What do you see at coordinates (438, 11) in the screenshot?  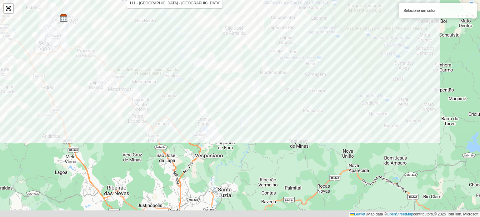 I see `div: Selecione um setor` at bounding box center [438, 11].